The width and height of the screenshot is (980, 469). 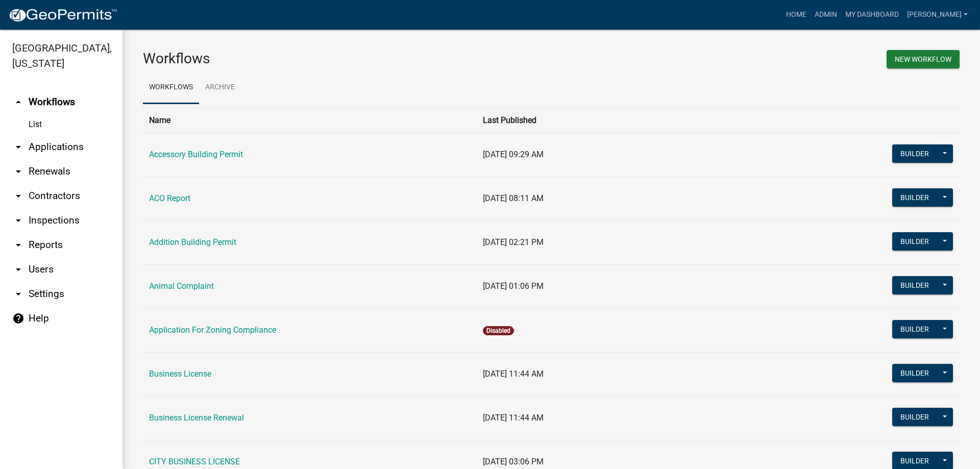 I want to click on a: Animal Complaint, so click(x=181, y=286).